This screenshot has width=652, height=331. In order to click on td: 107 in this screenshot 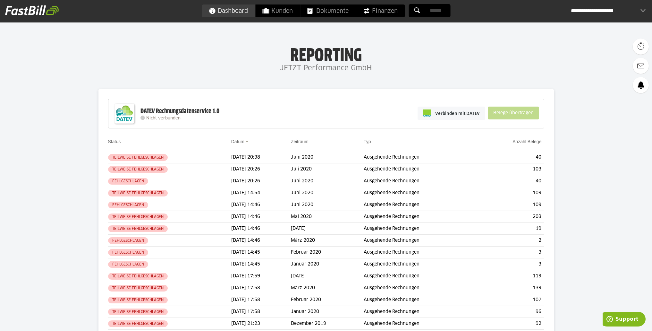, I will do `click(511, 300)`.